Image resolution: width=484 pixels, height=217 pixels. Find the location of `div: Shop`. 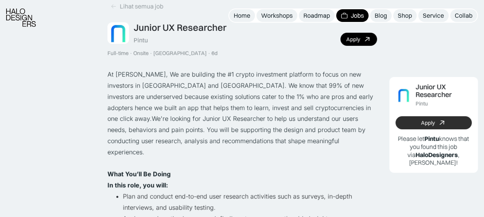

div: Shop is located at coordinates (405, 15).